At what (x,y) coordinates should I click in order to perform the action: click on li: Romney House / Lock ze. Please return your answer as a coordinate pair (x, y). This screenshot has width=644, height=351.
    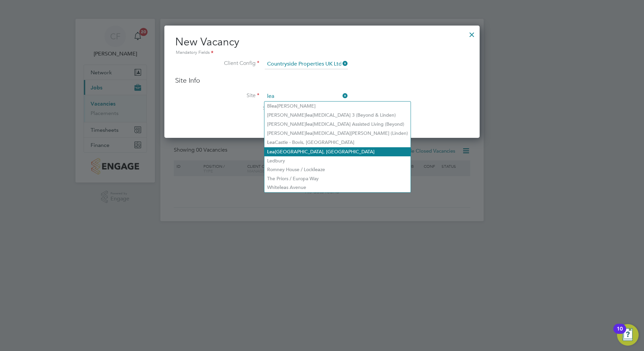
    Looking at the image, I should click on (337, 170).